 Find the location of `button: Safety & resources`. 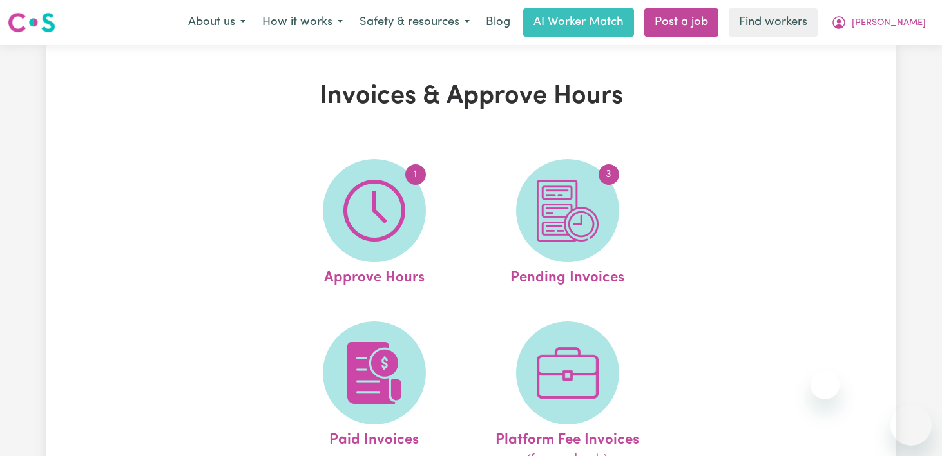

button: Safety & resources is located at coordinates (414, 23).